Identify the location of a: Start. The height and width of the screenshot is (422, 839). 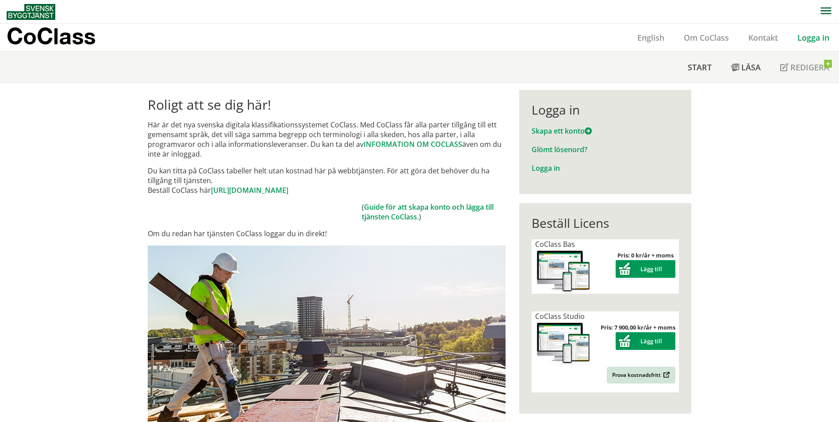
(700, 67).